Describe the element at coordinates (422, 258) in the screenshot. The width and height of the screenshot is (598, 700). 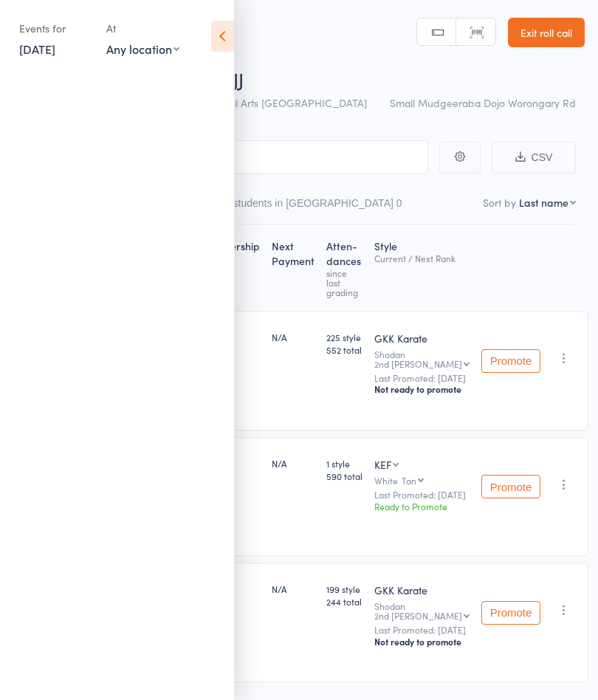
I see `div: Current / Next Rank` at that location.